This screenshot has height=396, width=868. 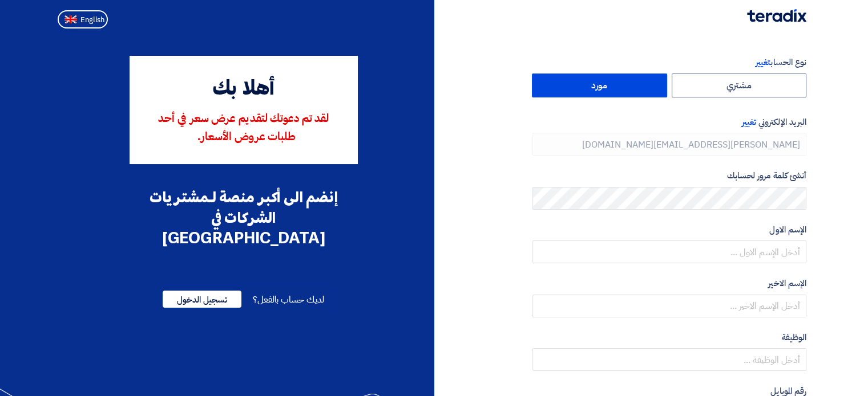 What do you see at coordinates (243, 90) in the screenshot?
I see `div: أهلا بك` at bounding box center [243, 90].